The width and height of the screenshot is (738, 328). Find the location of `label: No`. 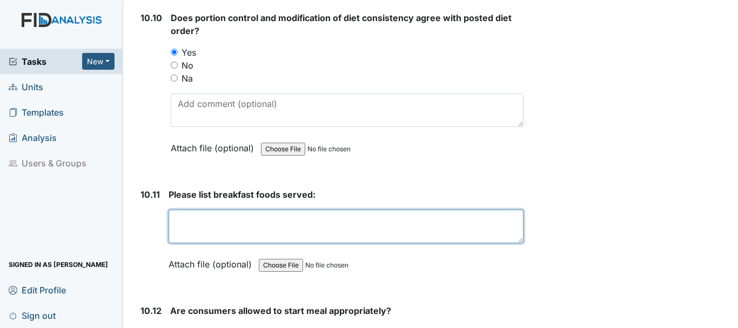

label: No is located at coordinates (188, 65).